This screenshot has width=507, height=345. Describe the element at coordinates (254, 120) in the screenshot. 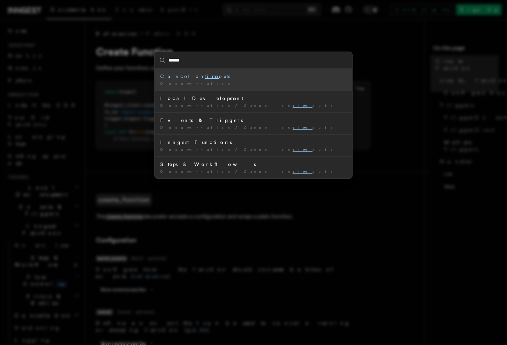

I see `div: Events & Triggers` at that location.